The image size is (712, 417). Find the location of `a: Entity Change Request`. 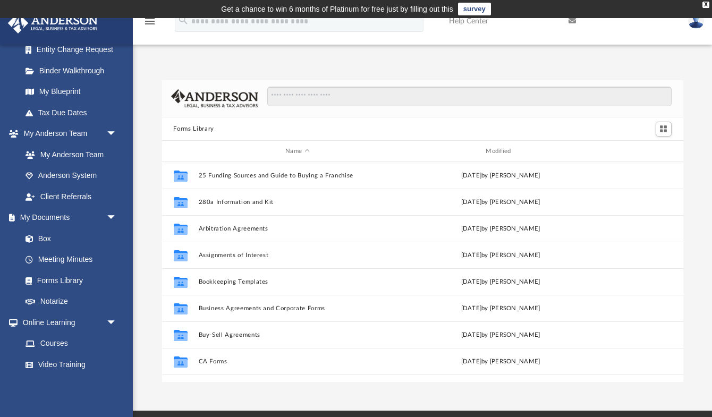

a: Entity Change Request is located at coordinates (74, 50).